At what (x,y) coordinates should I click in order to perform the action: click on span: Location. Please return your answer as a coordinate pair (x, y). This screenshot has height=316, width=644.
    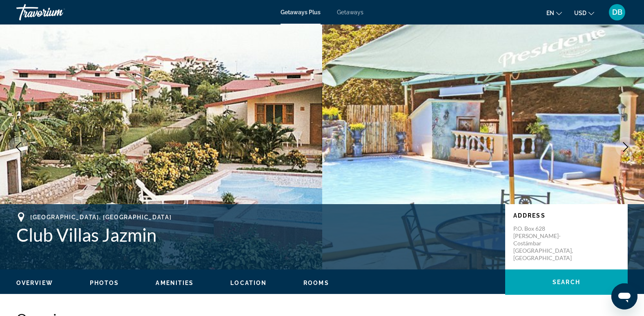
    Looking at the image, I should click on (248, 283).